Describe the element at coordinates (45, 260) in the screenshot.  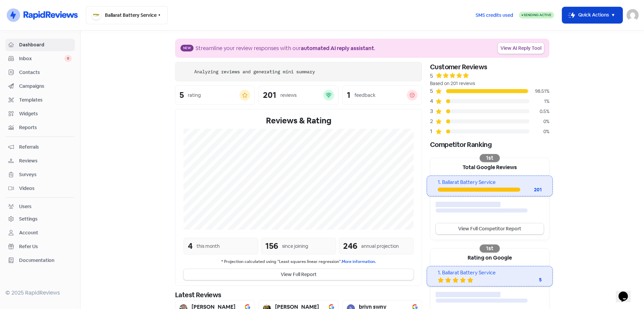
I see `span: Documentation` at that location.